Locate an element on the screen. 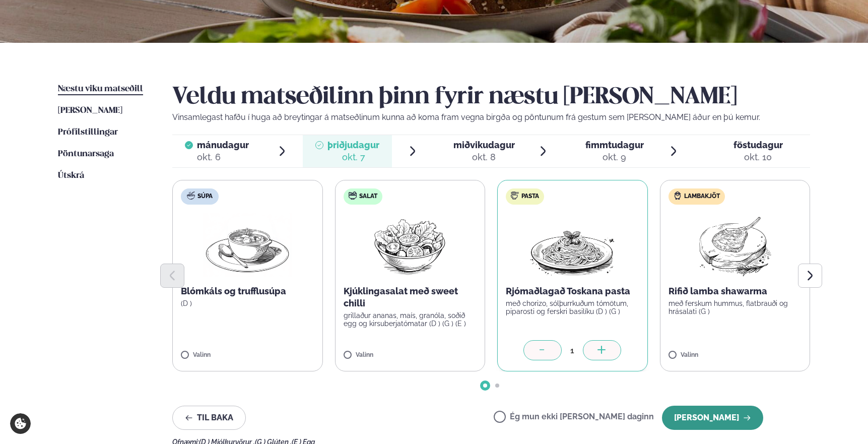 The width and height of the screenshot is (868, 444). img: soup.svg is located at coordinates (191, 195).